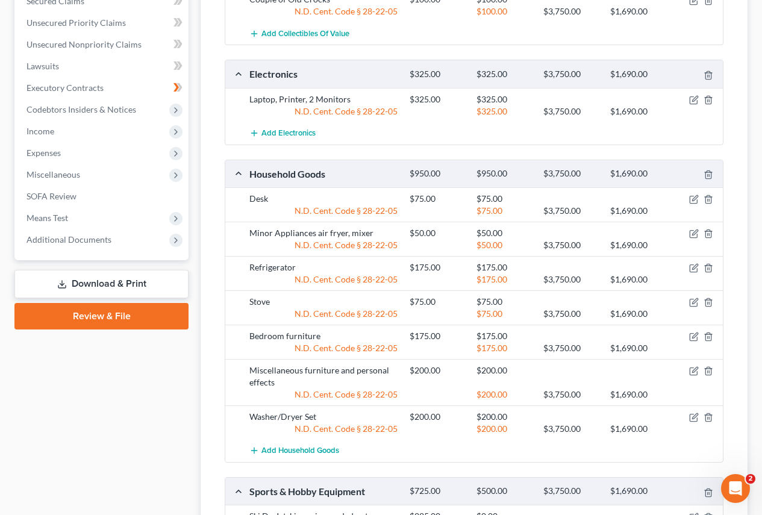 This screenshot has height=515, width=762. What do you see at coordinates (65, 87) in the screenshot?
I see `span: Executory Contracts` at bounding box center [65, 87].